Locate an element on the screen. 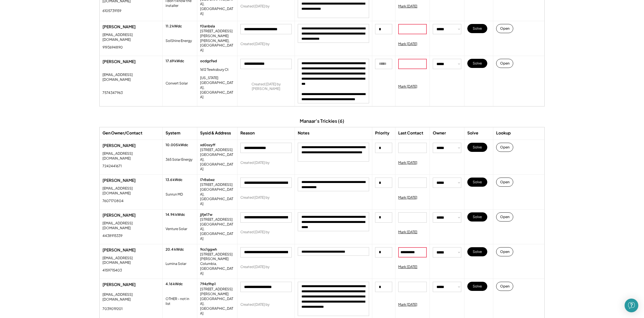  div: 7574347963 is located at coordinates (112, 93).